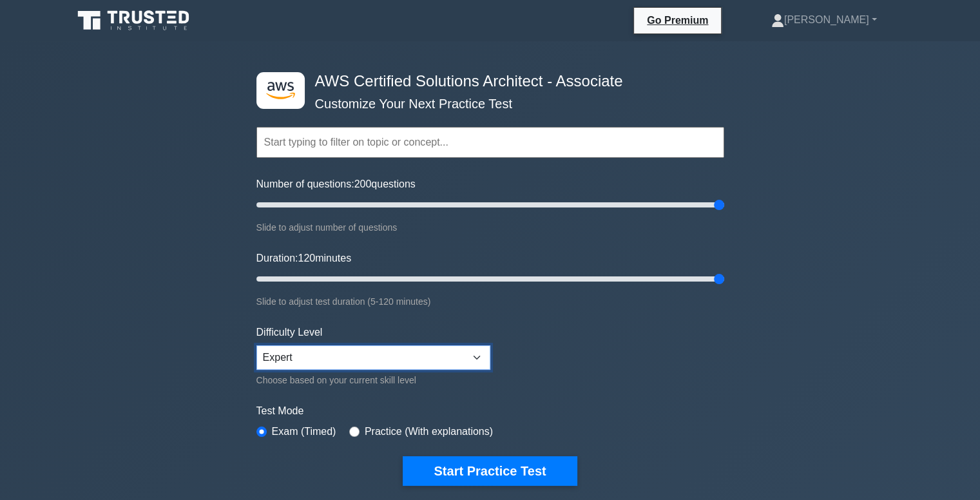  Describe the element at coordinates (490, 471) in the screenshot. I see `button: Start Practice Test` at that location.